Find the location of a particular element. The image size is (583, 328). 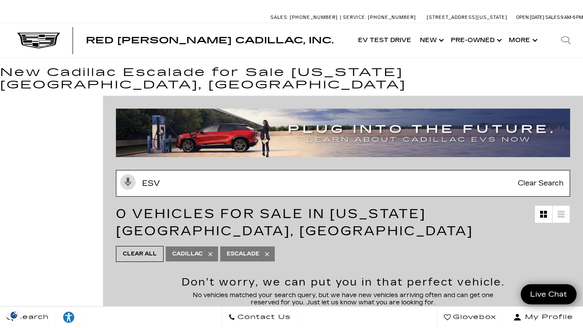

span: My Profile is located at coordinates (547, 317).